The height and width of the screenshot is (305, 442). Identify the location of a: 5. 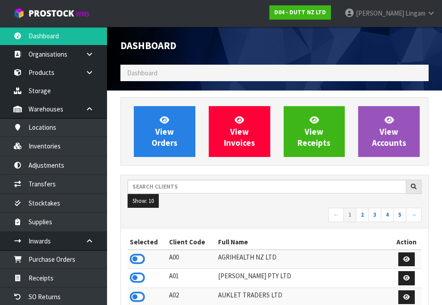
(399, 215).